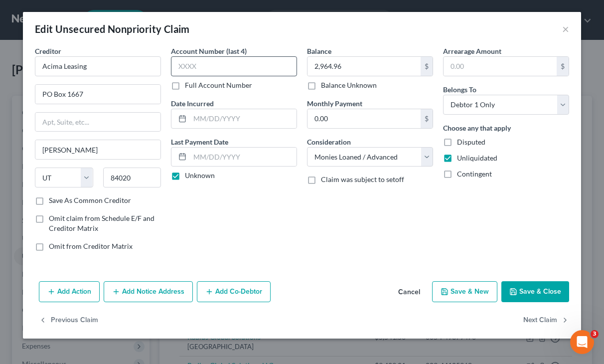 This screenshot has height=364, width=604. What do you see at coordinates (192, 103) in the screenshot?
I see `label: Date Incurred` at bounding box center [192, 103].